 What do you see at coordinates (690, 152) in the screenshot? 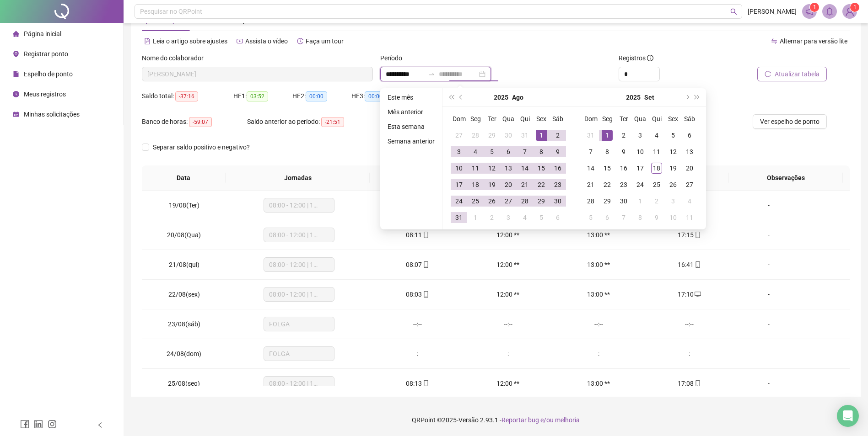
I see `td: 2025-09-13` at bounding box center [690, 152].